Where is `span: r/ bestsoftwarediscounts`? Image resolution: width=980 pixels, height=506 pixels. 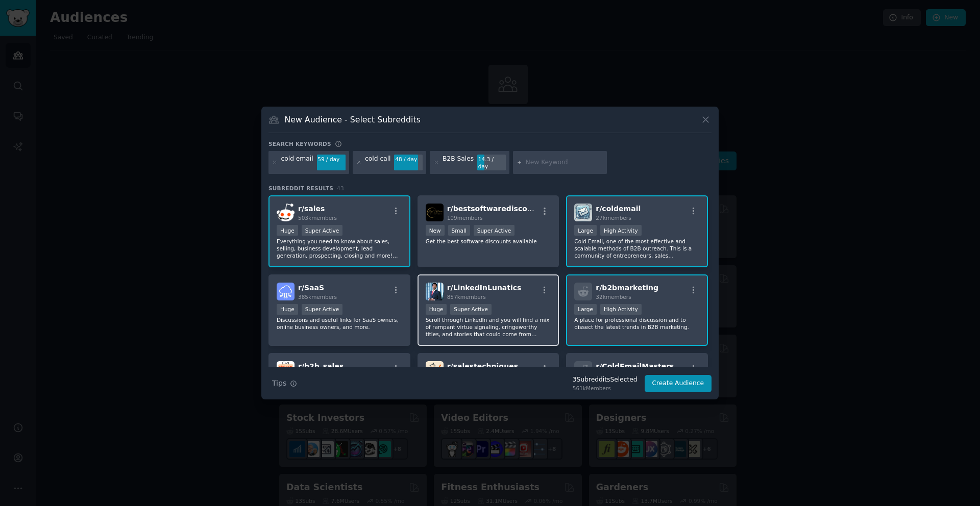 span: r/ bestsoftwarediscounts is located at coordinates (496, 209).